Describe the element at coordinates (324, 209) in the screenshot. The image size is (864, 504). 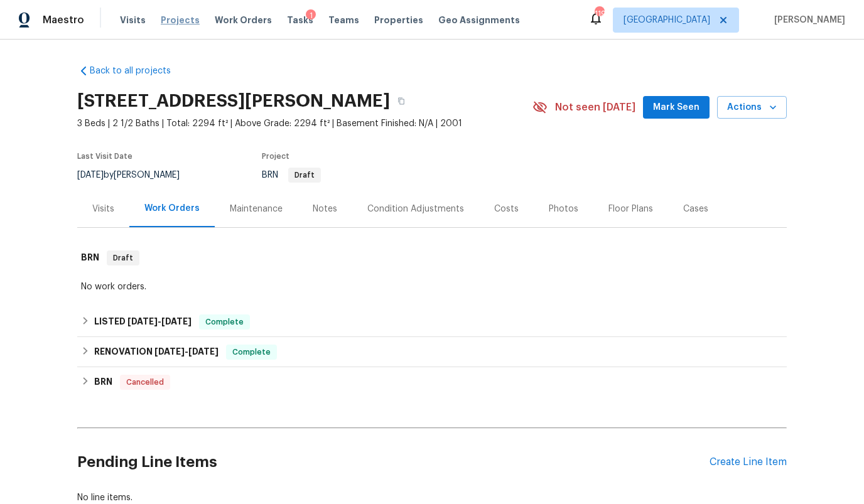
I see `div: Notes` at that location.